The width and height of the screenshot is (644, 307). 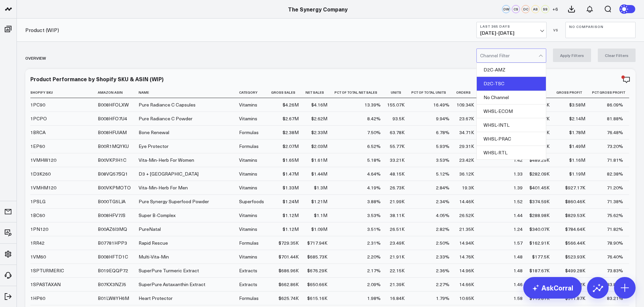 What do you see at coordinates (374, 132) in the screenshot?
I see `div: 7.50%` at bounding box center [374, 132].